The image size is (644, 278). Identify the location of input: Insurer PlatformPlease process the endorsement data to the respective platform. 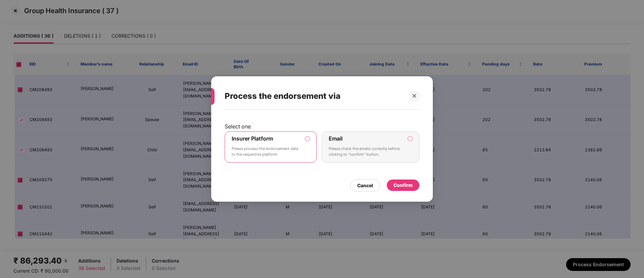
(307, 139).